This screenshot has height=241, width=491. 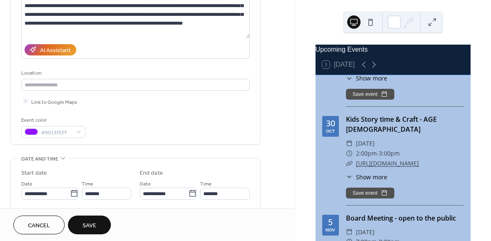 I want to click on div: Nov, so click(x=330, y=230).